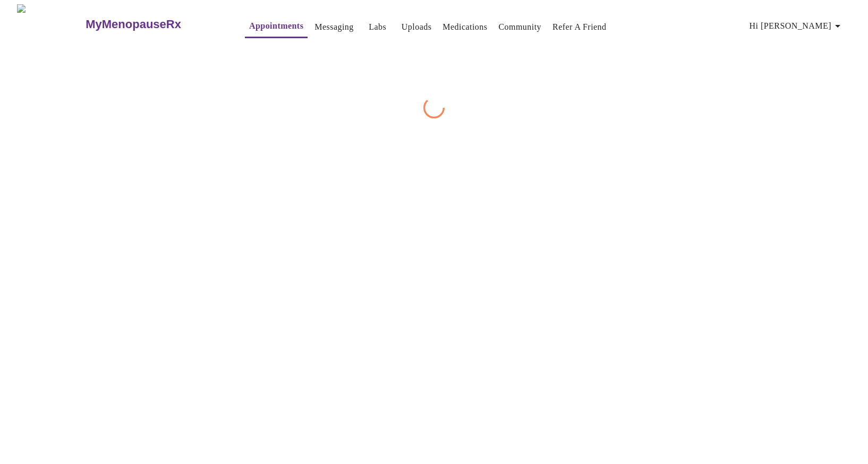 The image size is (868, 464). I want to click on h3: MyMenopauseRx, so click(134, 25).